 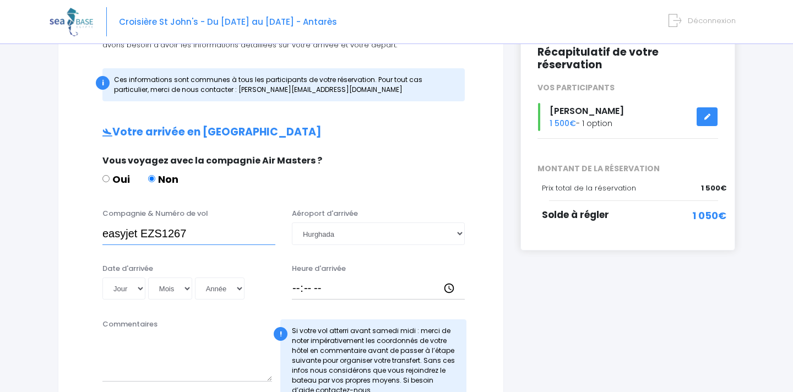 I want to click on input: Oui, so click(x=106, y=179).